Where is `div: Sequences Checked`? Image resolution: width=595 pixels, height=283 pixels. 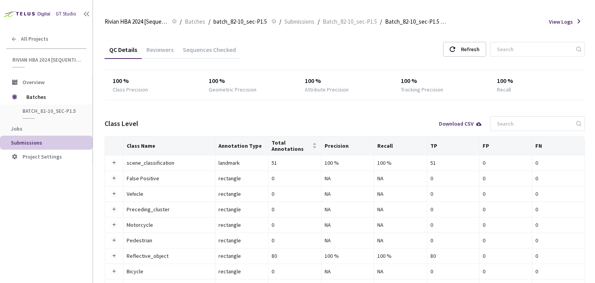 div: Sequences Checked is located at coordinates (209, 52).